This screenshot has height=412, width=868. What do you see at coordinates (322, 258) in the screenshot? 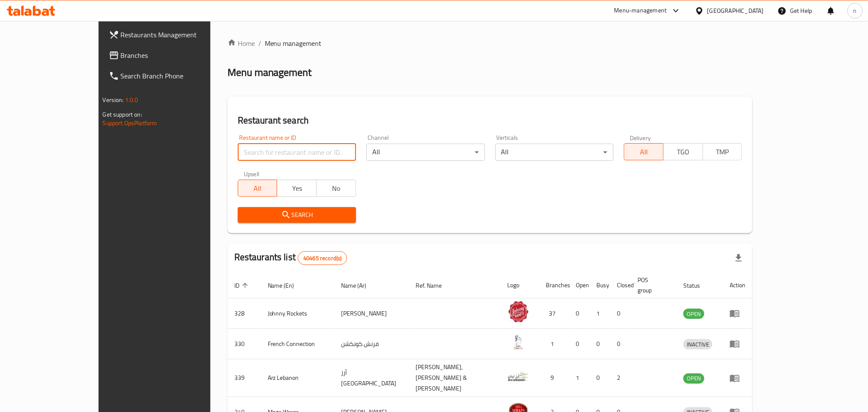
I see `span: 40465 record(s)` at bounding box center [322, 258].